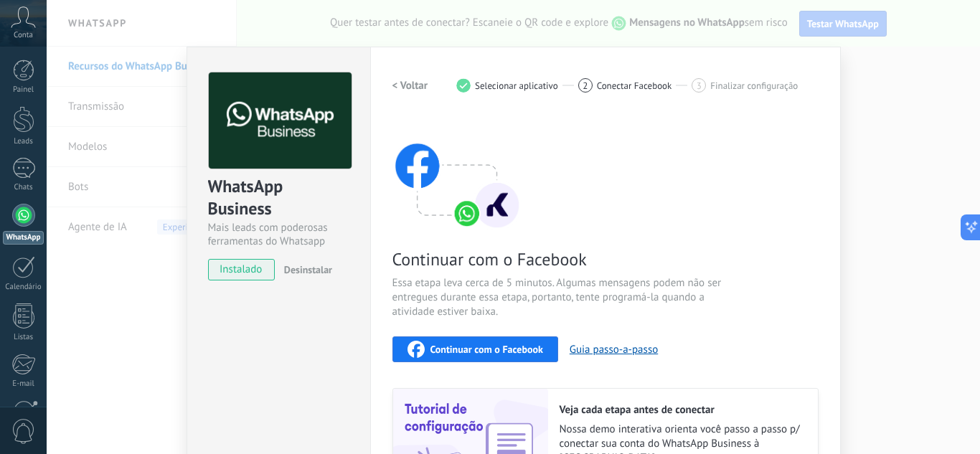  What do you see at coordinates (308, 270) in the screenshot?
I see `span: Desinstalar` at bounding box center [308, 270].